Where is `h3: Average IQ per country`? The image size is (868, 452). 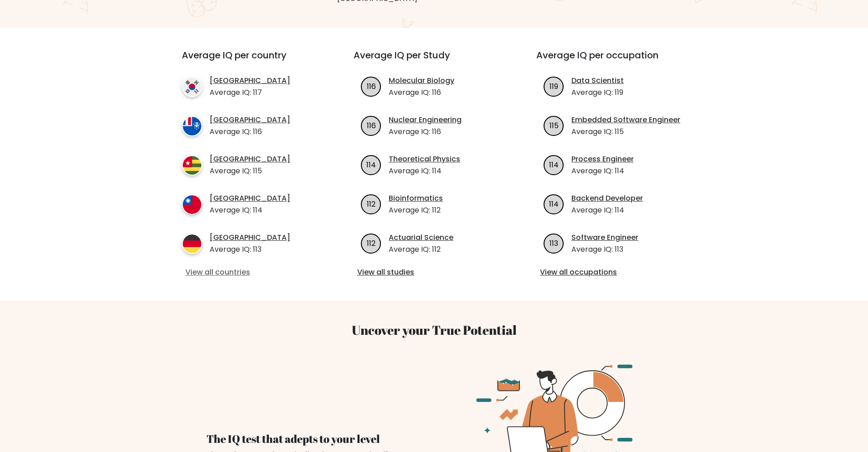
h3: Average IQ per country is located at coordinates (251, 60).